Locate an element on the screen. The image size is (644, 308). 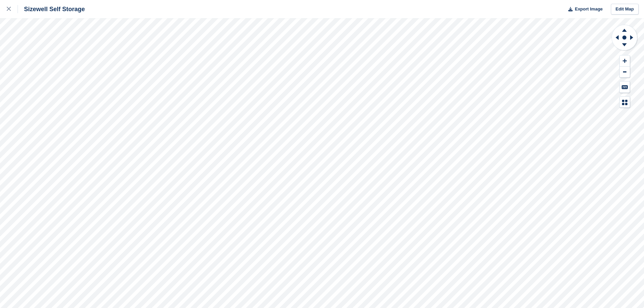
button: Map Legend is located at coordinates (625, 102).